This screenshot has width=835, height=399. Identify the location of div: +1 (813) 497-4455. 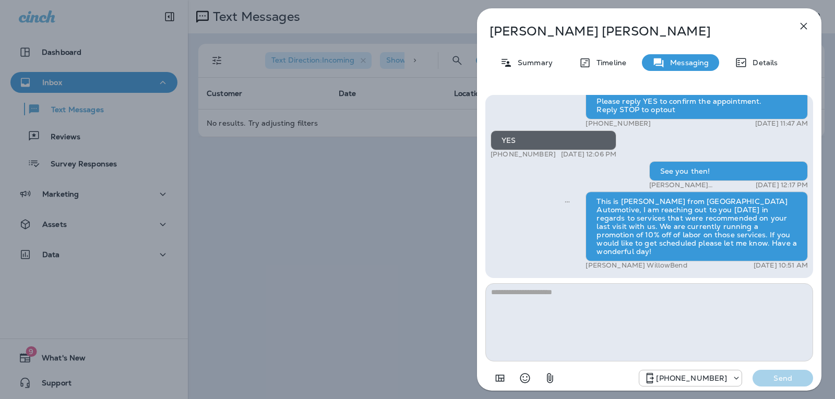
(691, 378).